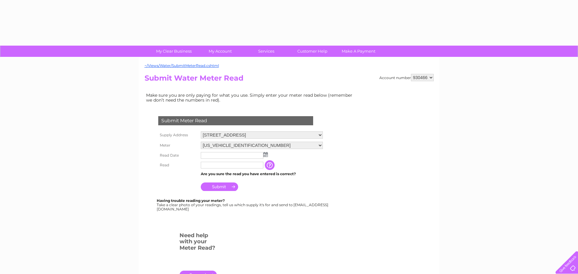  Describe the element at coordinates (178, 145) in the screenshot. I see `th: Meter` at that location.